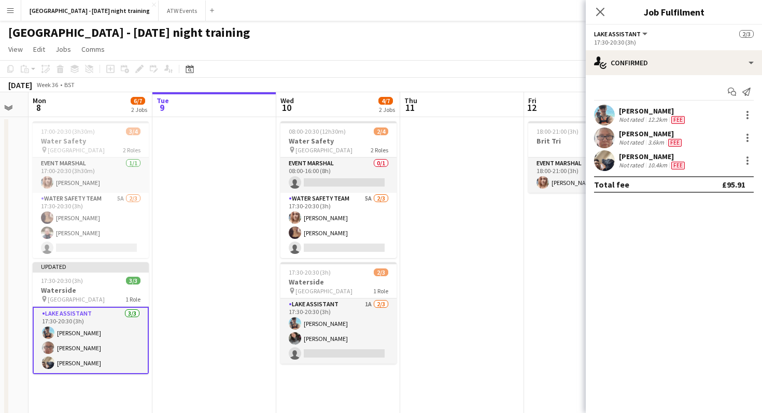 The width and height of the screenshot is (762, 413). I want to click on span: Fri, so click(532, 101).